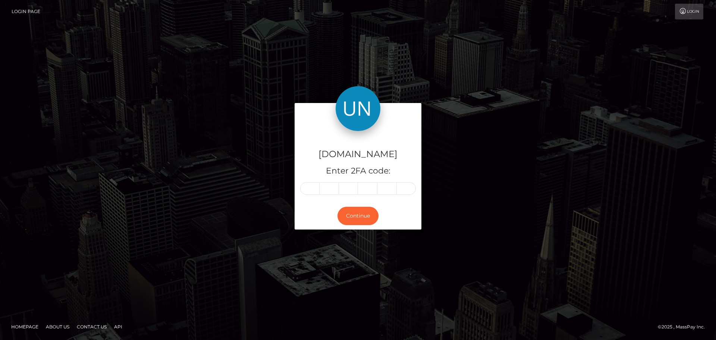 The image size is (716, 340). What do you see at coordinates (25, 326) in the screenshot?
I see `a: Homepage` at bounding box center [25, 326].